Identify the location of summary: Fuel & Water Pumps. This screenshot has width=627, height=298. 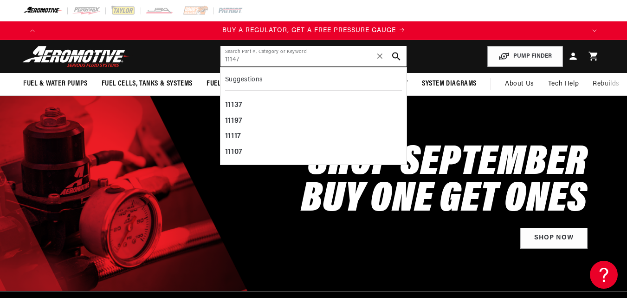
(55, 84).